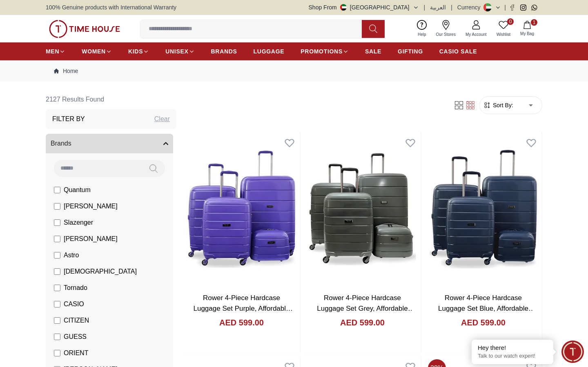 This screenshot has width=588, height=367. Describe the element at coordinates (71, 255) in the screenshot. I see `span: Astro` at that location.